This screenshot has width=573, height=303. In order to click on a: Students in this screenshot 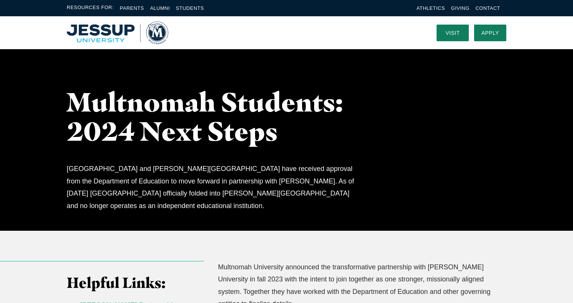, I will do `click(190, 8)`.